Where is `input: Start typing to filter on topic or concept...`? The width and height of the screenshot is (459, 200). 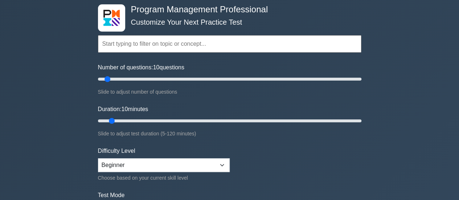
input: Start typing to filter on topic or concept... is located at coordinates (230, 44).